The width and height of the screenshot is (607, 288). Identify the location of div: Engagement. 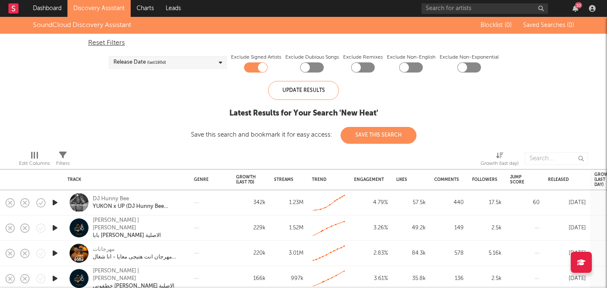
(369, 180).